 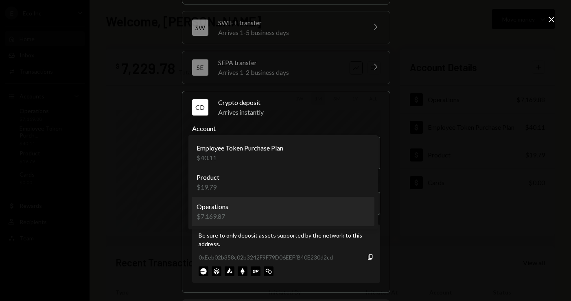 I want to click on div: Arrives 1-2 business days, so click(x=289, y=72).